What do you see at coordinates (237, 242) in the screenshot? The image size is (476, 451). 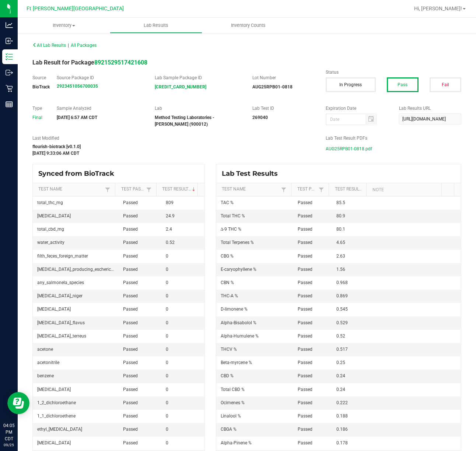 I see `span: Total Terpenes %` at bounding box center [237, 242].